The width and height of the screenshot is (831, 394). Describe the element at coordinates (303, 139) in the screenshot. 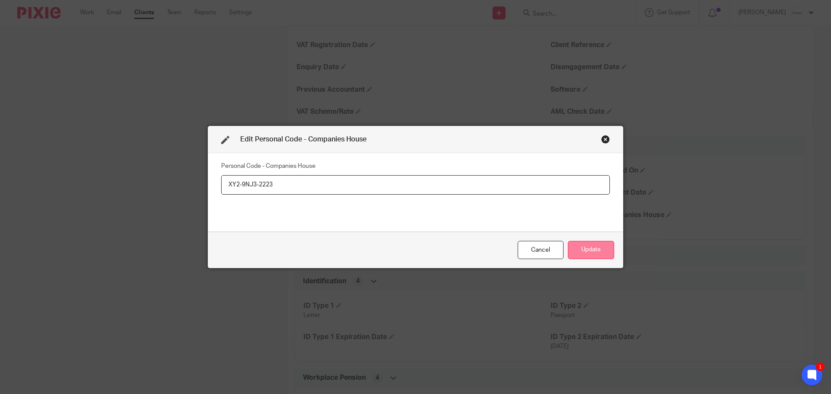

I see `span: Edit Personal Code - Companies House` at that location.